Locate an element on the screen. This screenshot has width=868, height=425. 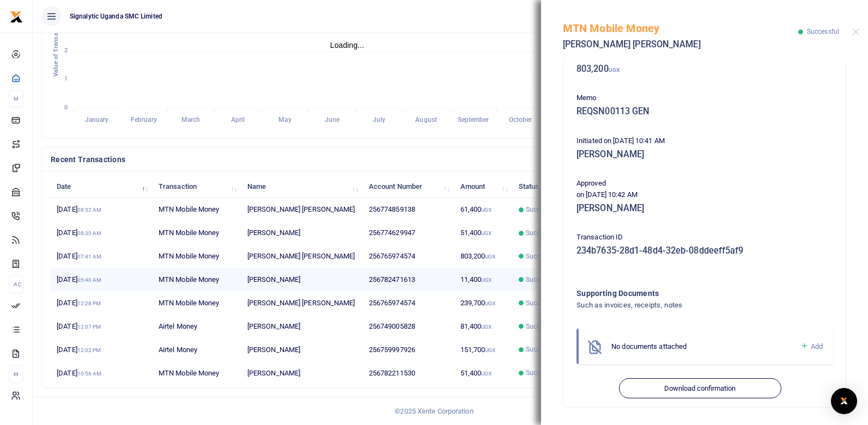
tspan: 1 is located at coordinates (66, 79).